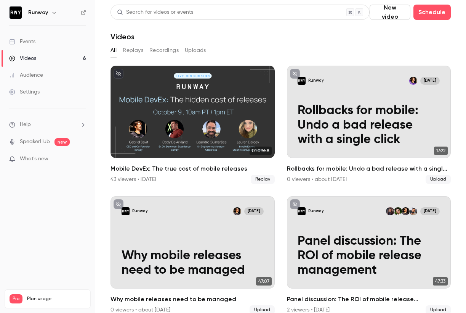  What do you see at coordinates (133, 50) in the screenshot?
I see `button: Replays` at bounding box center [133, 50].